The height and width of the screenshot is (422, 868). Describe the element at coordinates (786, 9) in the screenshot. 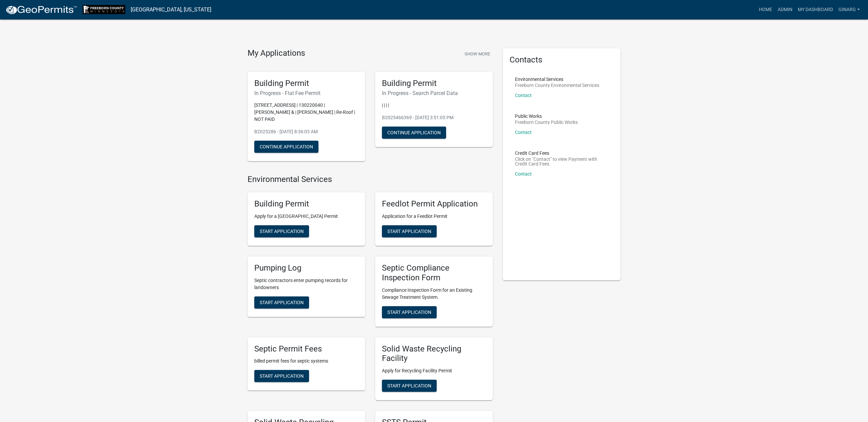

I see `a: Admin` at that location.